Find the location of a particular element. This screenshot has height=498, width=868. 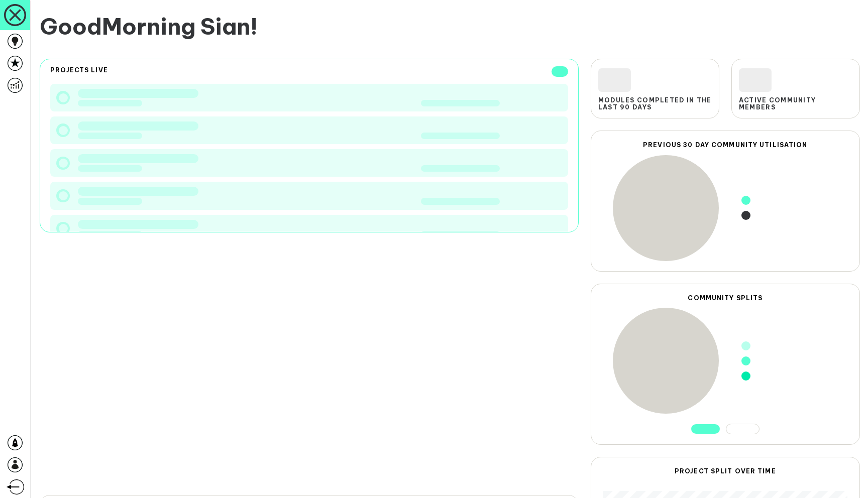

span: Sian ! is located at coordinates (229, 26).